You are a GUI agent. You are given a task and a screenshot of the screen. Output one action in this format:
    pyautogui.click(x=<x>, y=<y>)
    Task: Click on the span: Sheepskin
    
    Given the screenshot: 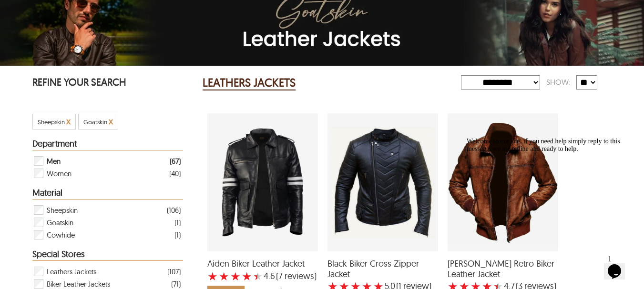 What is the action you would take?
    pyautogui.click(x=62, y=210)
    